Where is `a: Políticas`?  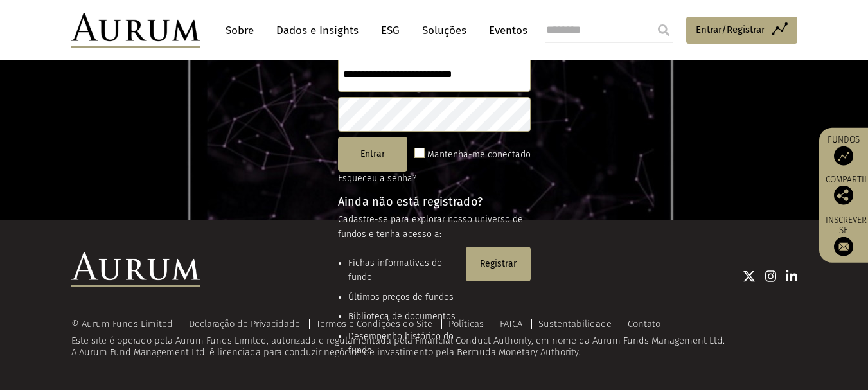
a: Políticas is located at coordinates (466, 324).